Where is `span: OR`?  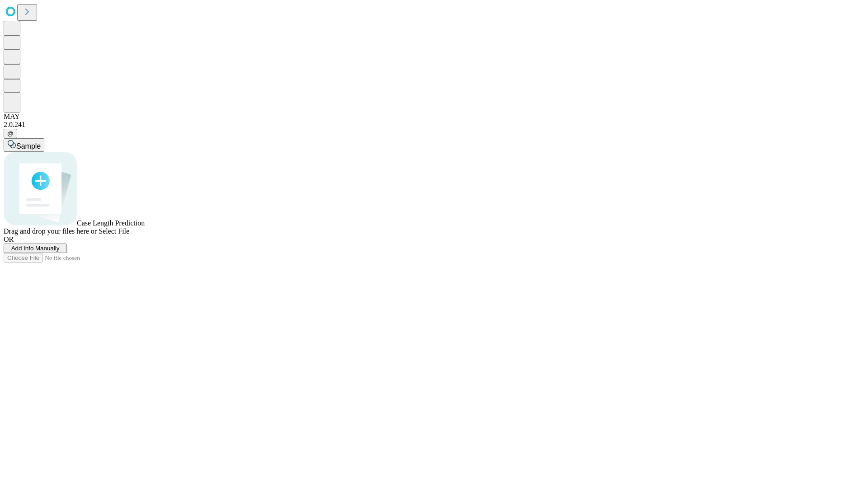
span: OR is located at coordinates (8, 239).